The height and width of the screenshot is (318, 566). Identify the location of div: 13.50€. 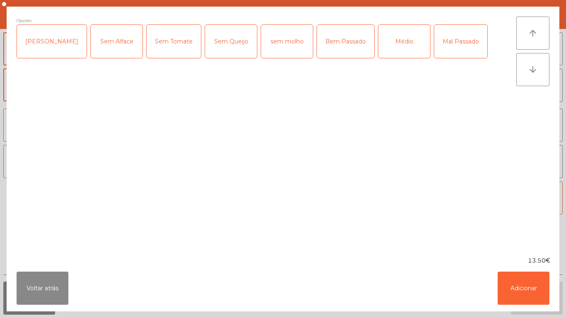
(283, 260).